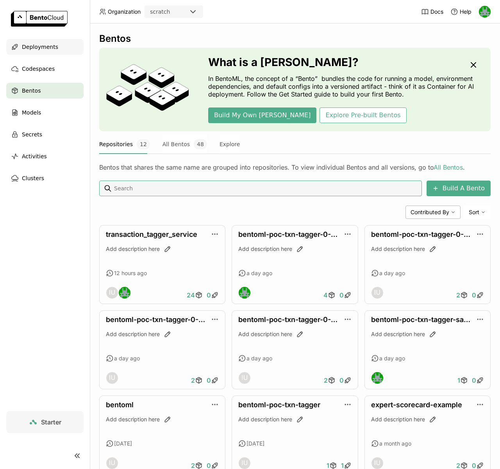 The width and height of the screenshot is (500, 469). What do you see at coordinates (295, 167) in the screenshot?
I see `div: Bentos that shares the same name are grouped into repositories. To view individual Bentos and all...` at bounding box center [295, 167].